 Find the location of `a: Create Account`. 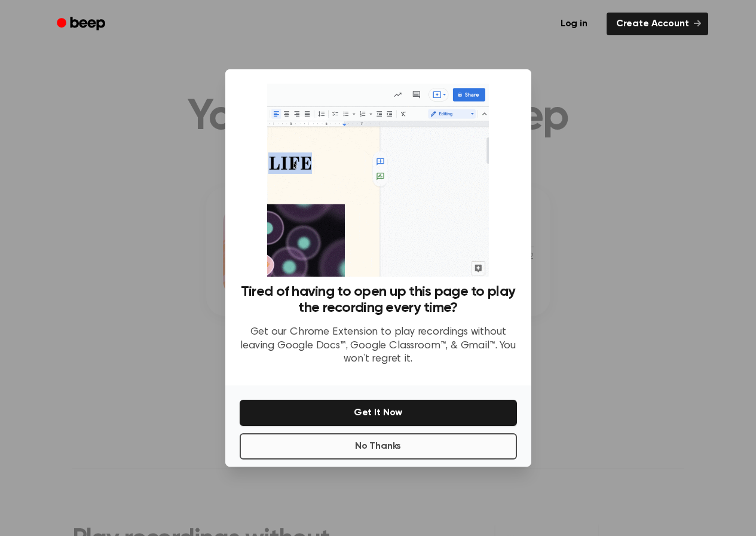

a: Create Account is located at coordinates (658, 24).